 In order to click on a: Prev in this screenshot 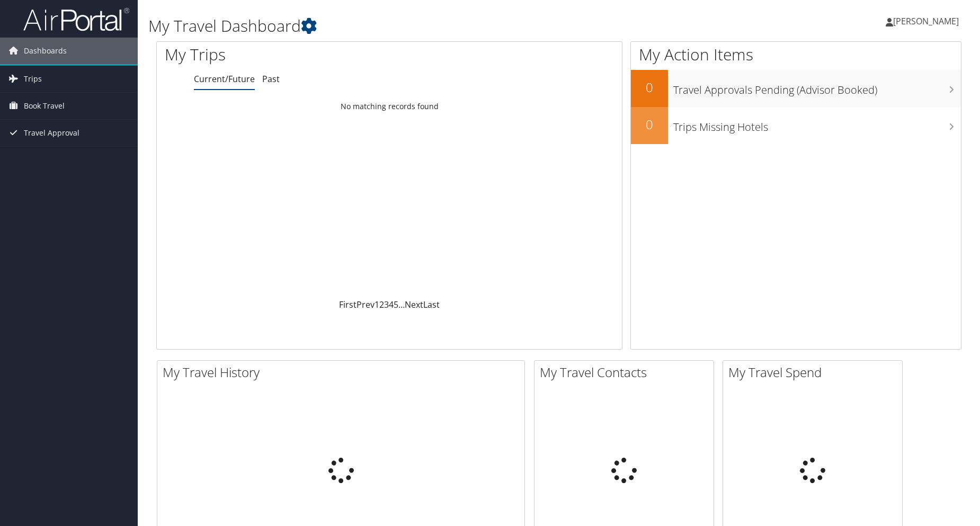, I will do `click(366, 305)`.